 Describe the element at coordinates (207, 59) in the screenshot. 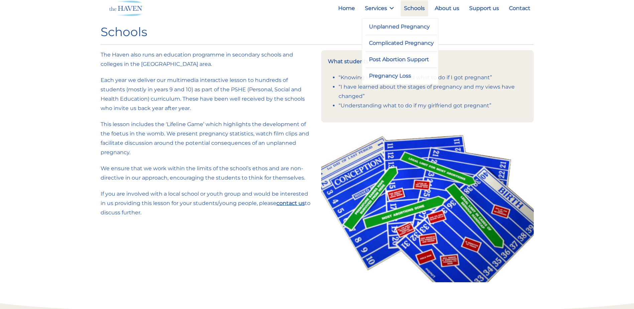

I see `p: The Haven also runs an education programme in secondary schools and colleges in the [GEOGRAPHIC_D...` at that location.